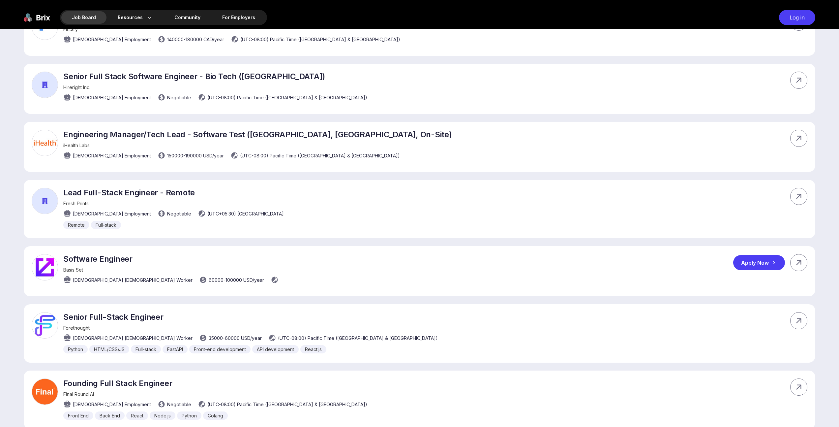  What do you see at coordinates (215, 383) in the screenshot?
I see `p: Founding Full Stack Engineer` at bounding box center [215, 383].